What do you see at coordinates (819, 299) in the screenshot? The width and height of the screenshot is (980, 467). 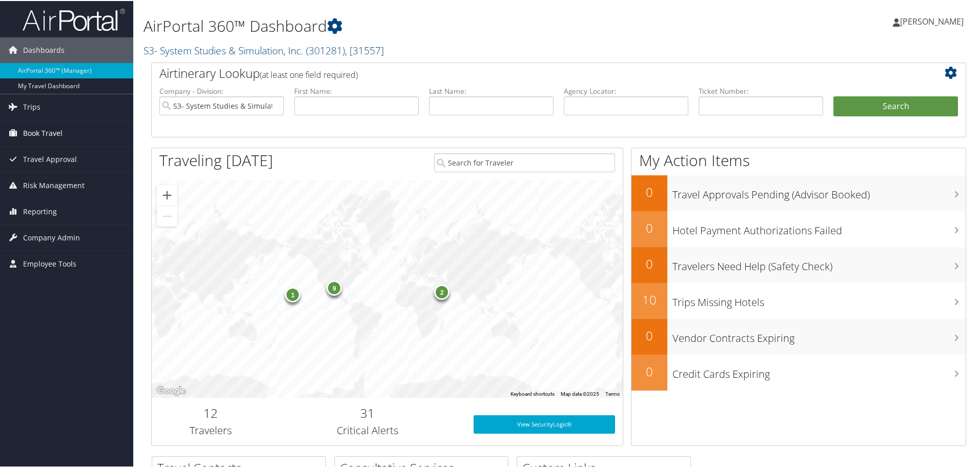 I see `h3: Trips Missing Hotels` at bounding box center [819, 299].